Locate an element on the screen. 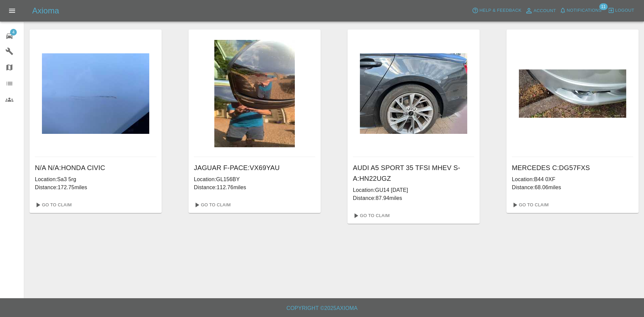 Image resolution: width=644 pixels, height=317 pixels. span: 11 is located at coordinates (603, 7).